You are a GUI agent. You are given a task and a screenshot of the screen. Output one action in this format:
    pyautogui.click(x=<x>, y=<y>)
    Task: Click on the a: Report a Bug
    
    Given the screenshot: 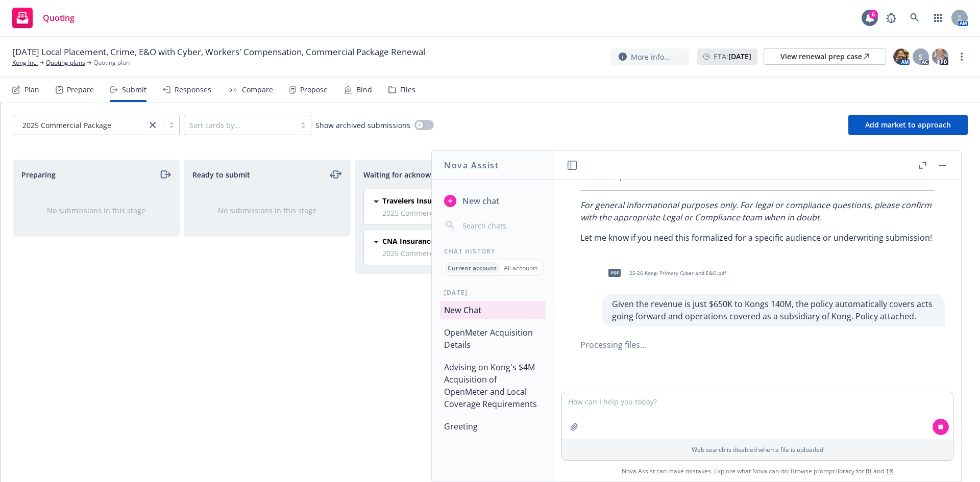 What is the action you would take?
    pyautogui.click(x=891, y=18)
    